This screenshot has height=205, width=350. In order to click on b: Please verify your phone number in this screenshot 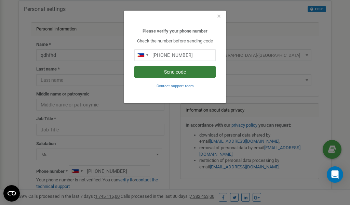, I will do `click(175, 31)`.